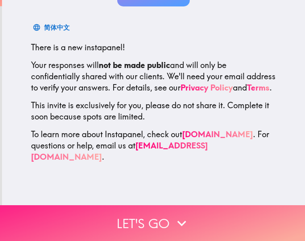 Image resolution: width=305 pixels, height=241 pixels. Describe the element at coordinates (154, 146) in the screenshot. I see `p: To learn more about Instapanel, check out . For questions or help, email us at .` at that location.